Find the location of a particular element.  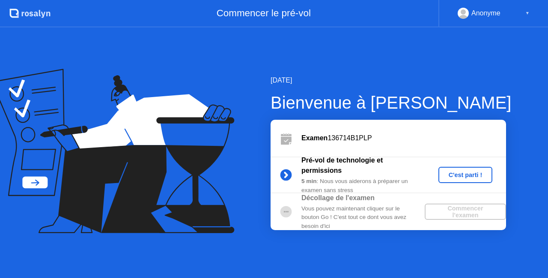

div: C'est parti ! is located at coordinates (465, 175).